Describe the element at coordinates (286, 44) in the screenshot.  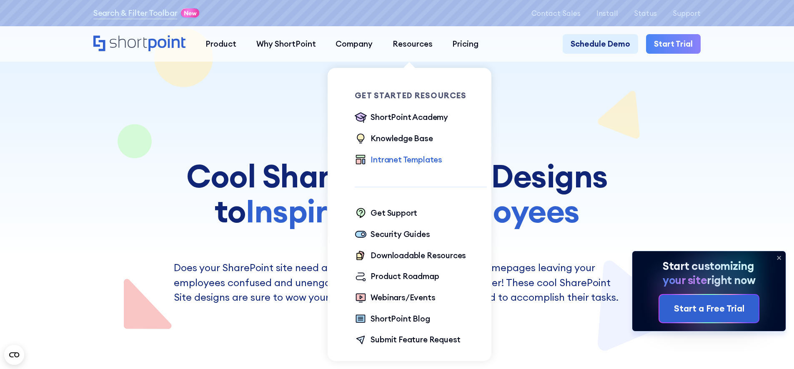
I see `div: Why ShortPoint` at that location.